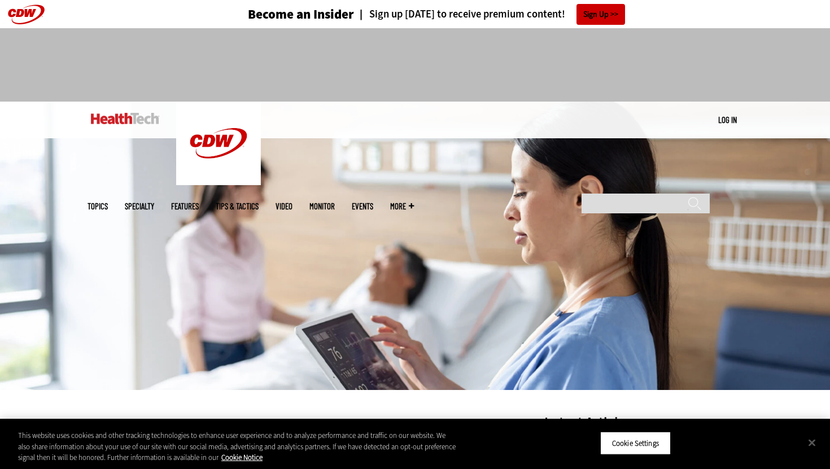 The image size is (830, 469). I want to click on a: More information about your privacy, so click(242, 457).